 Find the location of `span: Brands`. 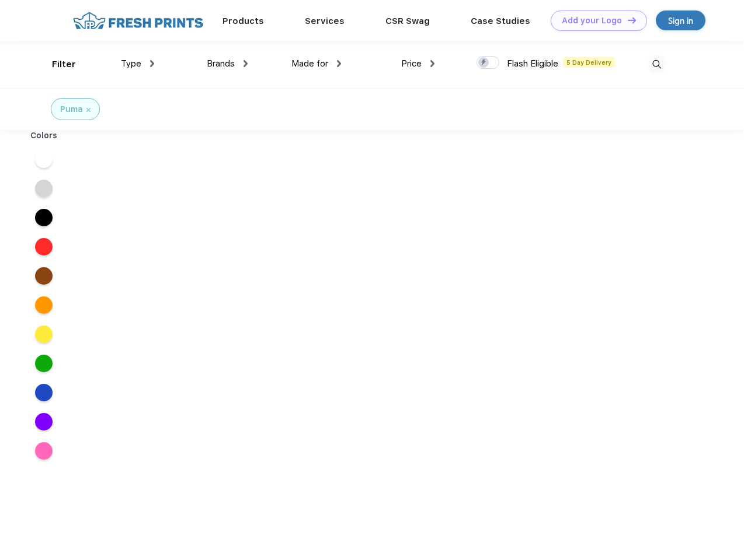

span: Brands is located at coordinates (221, 63).